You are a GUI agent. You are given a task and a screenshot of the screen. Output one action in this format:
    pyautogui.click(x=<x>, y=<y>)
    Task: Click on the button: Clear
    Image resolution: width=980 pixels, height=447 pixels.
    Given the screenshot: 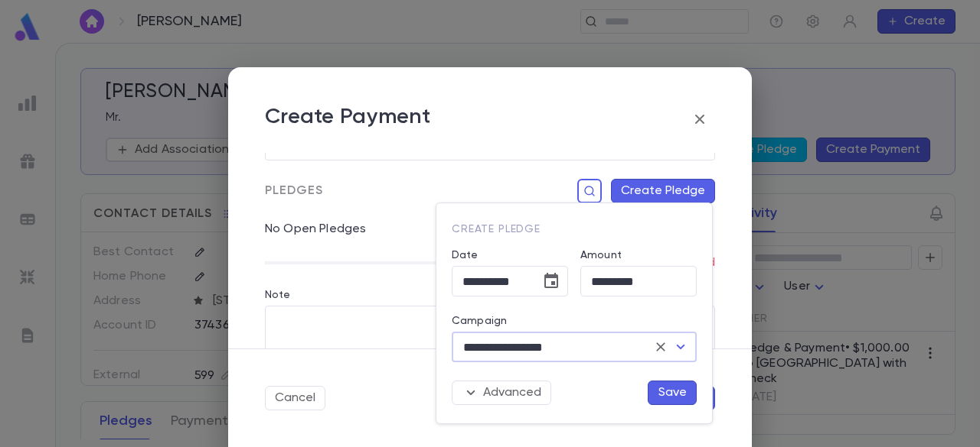 What is the action you would take?
    pyautogui.click(x=661, y=348)
    